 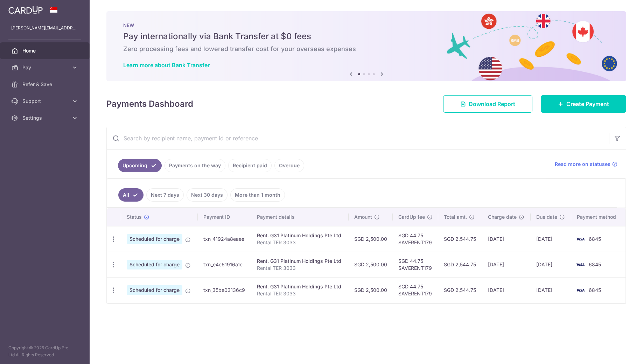 What do you see at coordinates (139, 165) in the screenshot?
I see `a: Upcoming` at bounding box center [139, 165].